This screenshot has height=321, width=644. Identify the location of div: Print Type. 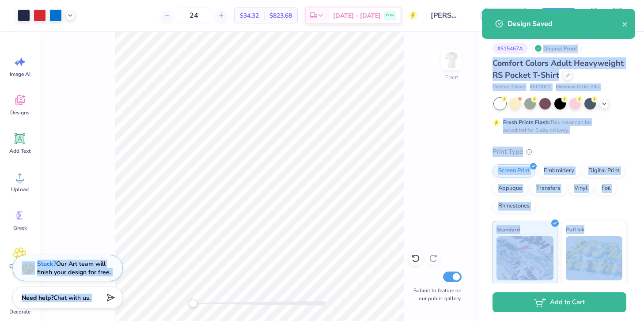
(559, 151).